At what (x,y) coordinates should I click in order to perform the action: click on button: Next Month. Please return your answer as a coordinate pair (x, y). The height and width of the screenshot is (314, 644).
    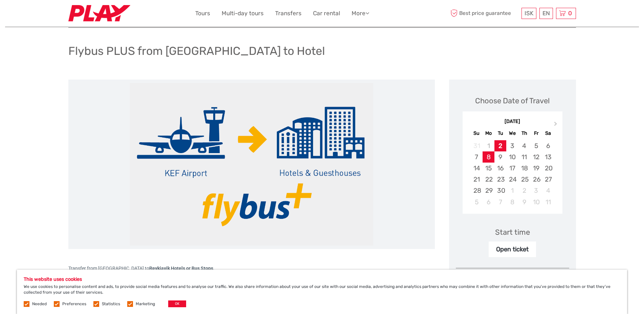
    Looking at the image, I should click on (556, 125).